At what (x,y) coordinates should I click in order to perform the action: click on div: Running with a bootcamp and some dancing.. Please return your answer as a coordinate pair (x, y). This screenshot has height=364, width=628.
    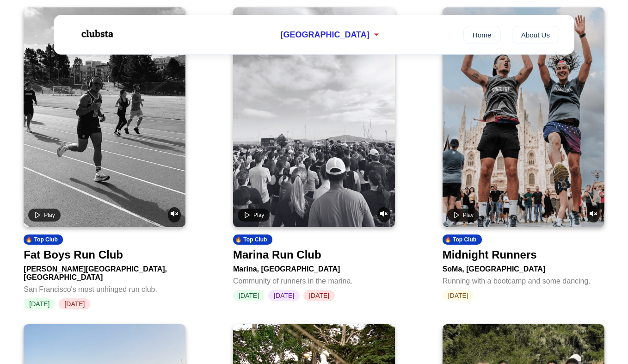
    Looking at the image, I should click on (524, 279).